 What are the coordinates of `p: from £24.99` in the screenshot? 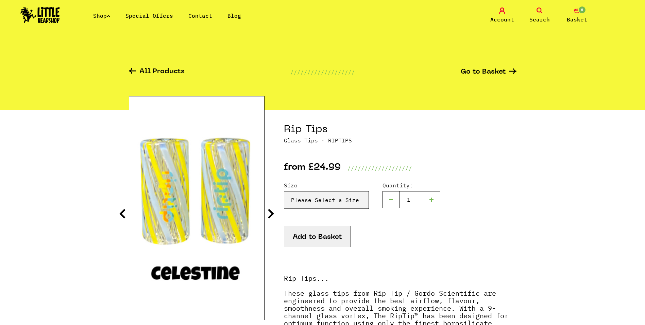 It's located at (312, 168).